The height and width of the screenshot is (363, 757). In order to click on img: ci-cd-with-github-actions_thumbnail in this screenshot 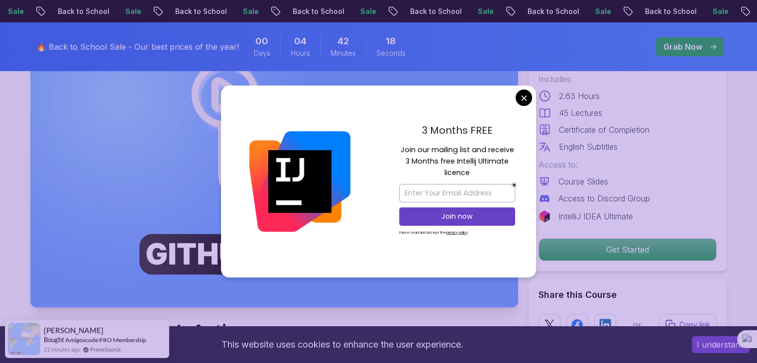, I will do `click(274, 170)`.